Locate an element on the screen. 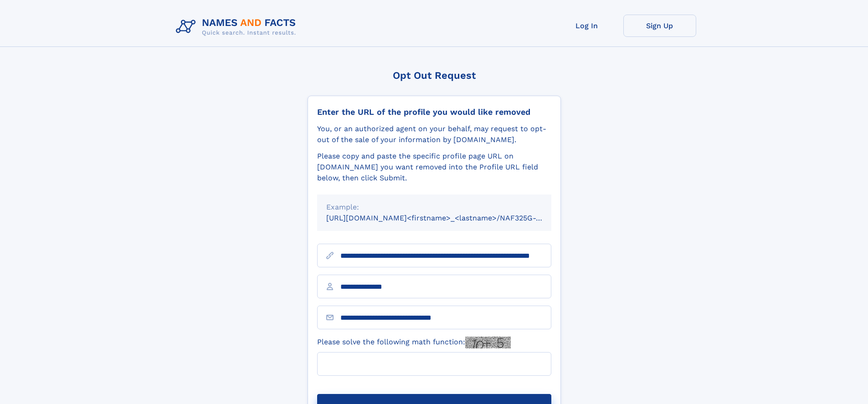 The width and height of the screenshot is (868, 404). div: You, or an authorized agent on your behalf, may request to opt-out of the sale of your informatio... is located at coordinates (434, 134).